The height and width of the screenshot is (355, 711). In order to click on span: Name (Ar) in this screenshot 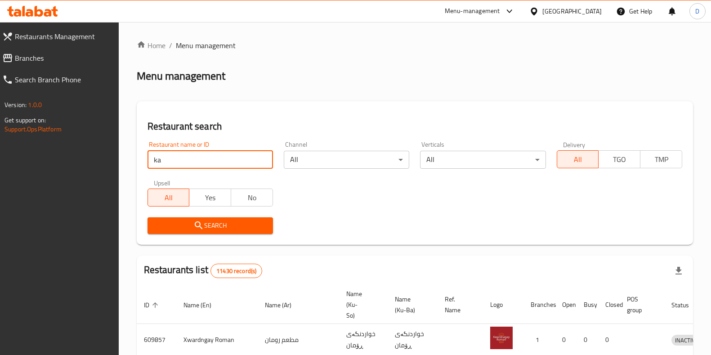, I will do `click(284, 305)`.